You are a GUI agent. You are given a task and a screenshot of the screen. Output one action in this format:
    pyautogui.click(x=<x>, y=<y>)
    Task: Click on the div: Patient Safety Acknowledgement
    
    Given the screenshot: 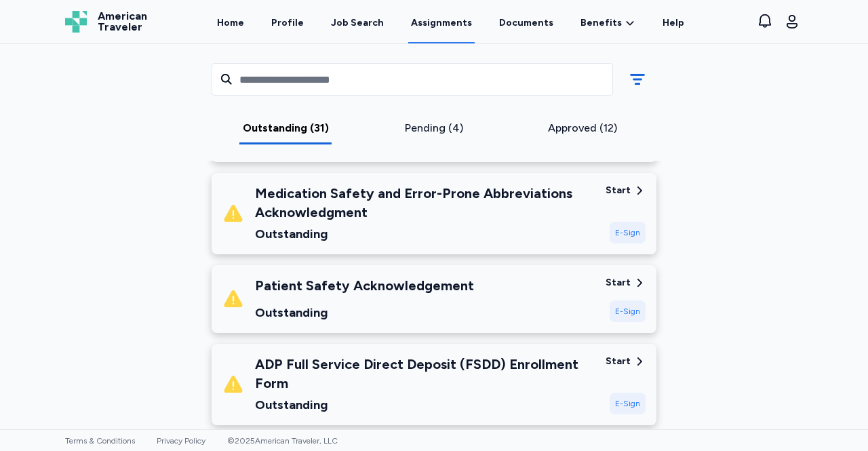 What is the action you would take?
    pyautogui.click(x=364, y=286)
    